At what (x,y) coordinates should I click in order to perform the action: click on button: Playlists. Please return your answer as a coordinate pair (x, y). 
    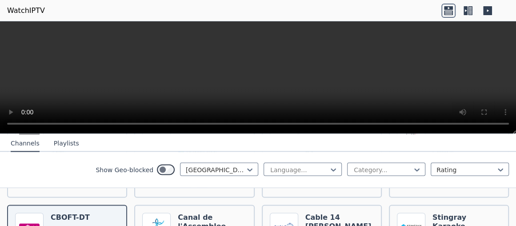
    Looking at the image, I should click on (66, 143).